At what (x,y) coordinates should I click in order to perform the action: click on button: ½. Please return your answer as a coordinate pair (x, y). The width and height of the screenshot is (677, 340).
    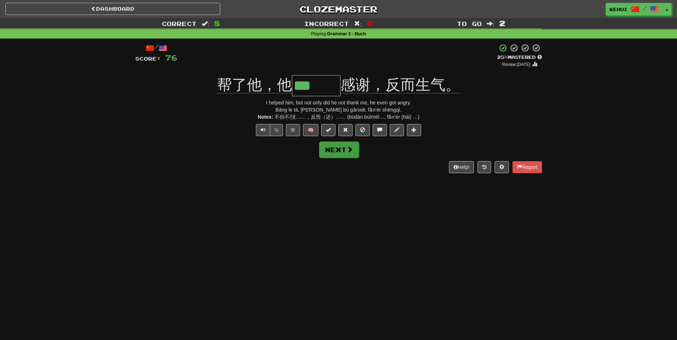
    Looking at the image, I should click on (277, 130).